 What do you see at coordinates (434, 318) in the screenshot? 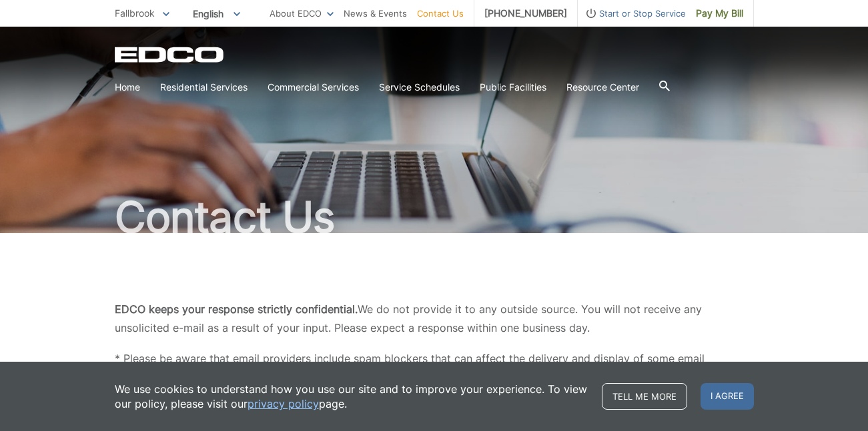
I see `p: We do not provide it to any outside source. You will not receive any unsolicited e-mail as a resu...` at bounding box center [434, 318].